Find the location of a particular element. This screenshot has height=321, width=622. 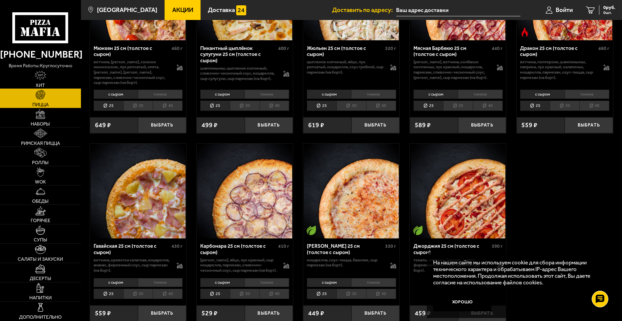

div: Джорджия 25 см (толстое с сыром) is located at coordinates (452, 249).